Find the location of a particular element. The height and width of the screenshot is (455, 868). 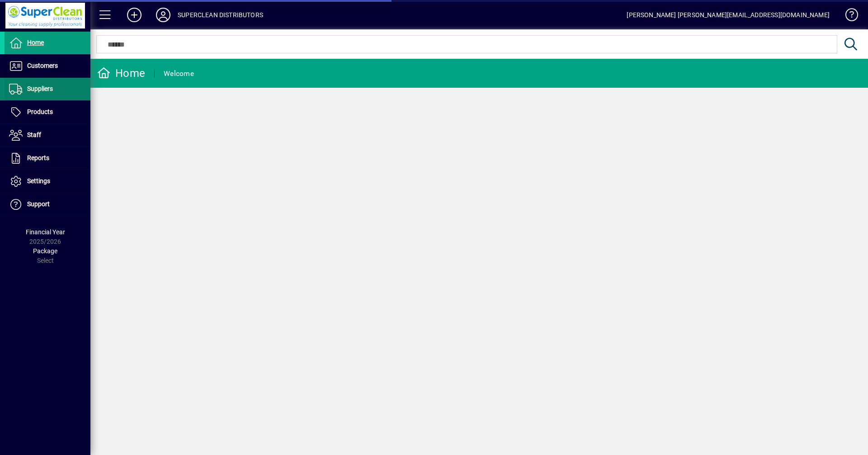

a: Reports is located at coordinates (47, 158).